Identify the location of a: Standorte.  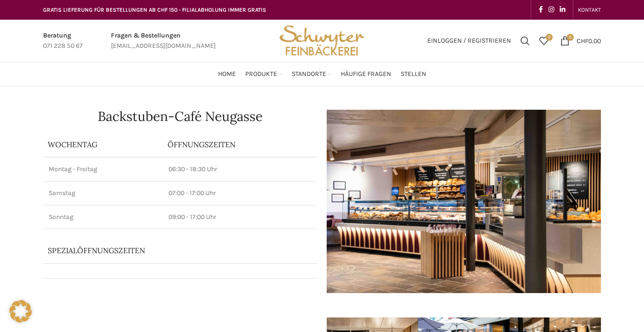
(312, 74).